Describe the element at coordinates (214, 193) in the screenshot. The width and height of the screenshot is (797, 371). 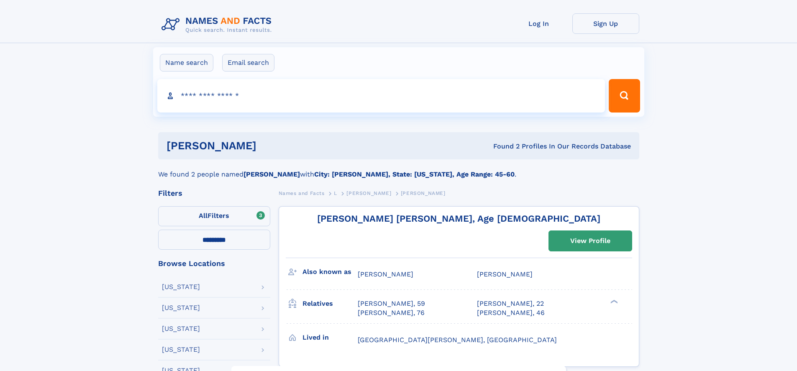
I see `div: Filters` at that location.